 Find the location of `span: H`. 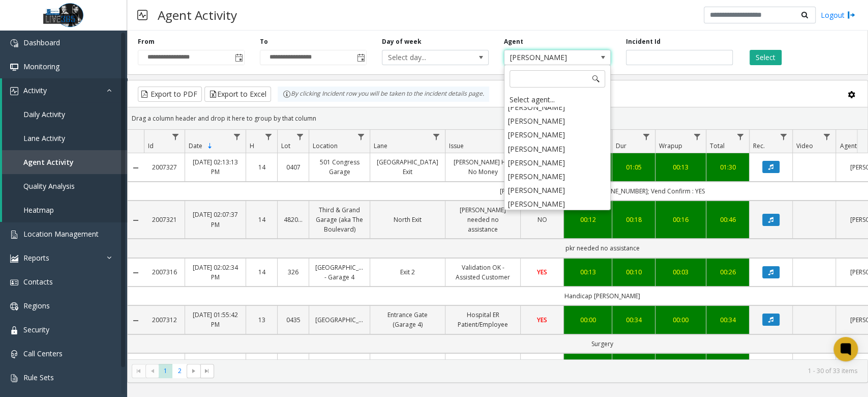

span: H is located at coordinates (251, 145).